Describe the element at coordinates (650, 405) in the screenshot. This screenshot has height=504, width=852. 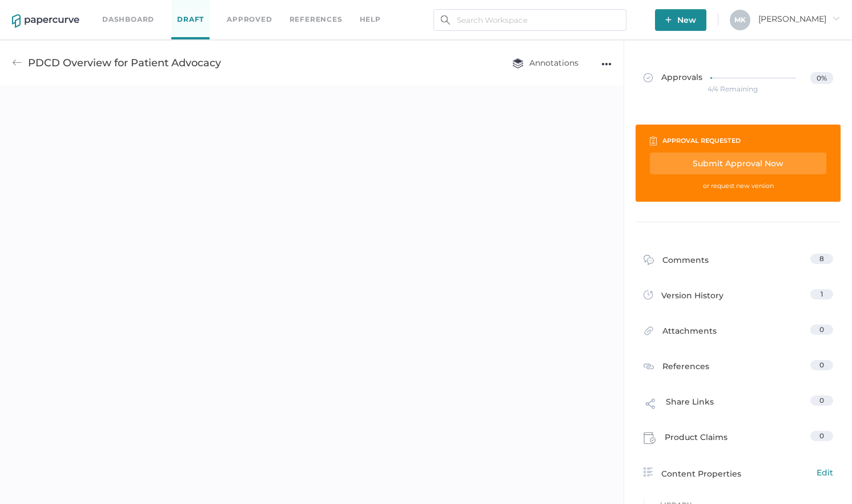
I see `img: share-link-icon.af96a55c.svg` at that location.